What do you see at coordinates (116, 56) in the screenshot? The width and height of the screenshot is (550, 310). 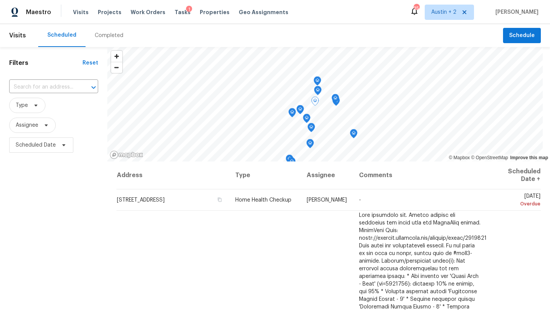 I see `button: Zoom in` at bounding box center [116, 56].